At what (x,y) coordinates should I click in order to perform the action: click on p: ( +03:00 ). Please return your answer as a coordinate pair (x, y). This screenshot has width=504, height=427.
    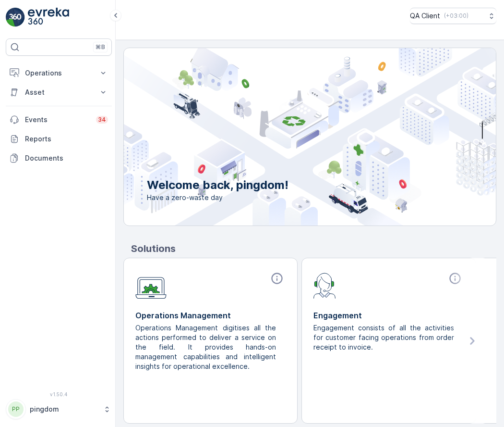
    Looking at the image, I should click on (456, 16).